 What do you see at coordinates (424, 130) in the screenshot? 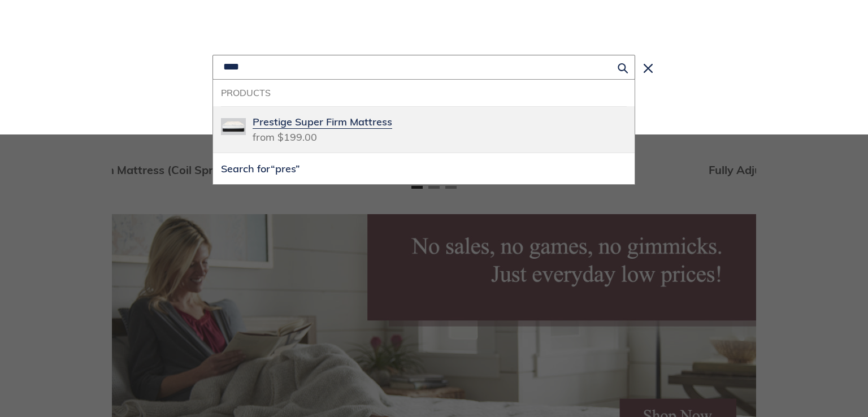
I see `a: prestige-super-firm-mattressPrestige Super Firm Mattressfrom $199.00` at bounding box center [424, 130].